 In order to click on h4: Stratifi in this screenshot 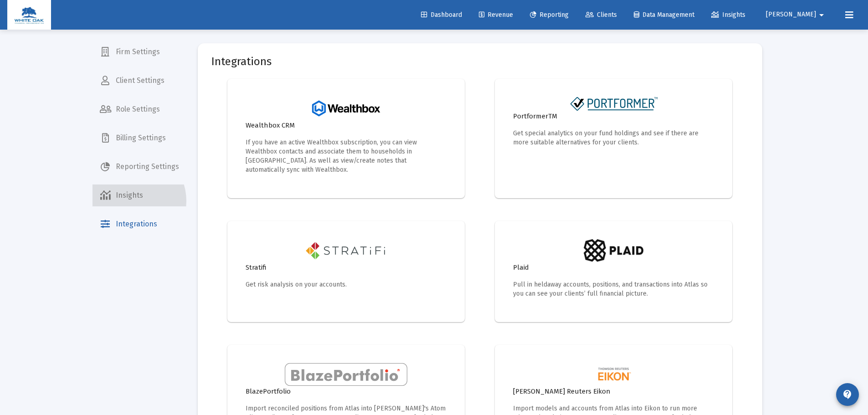, I will do `click(346, 267)`.